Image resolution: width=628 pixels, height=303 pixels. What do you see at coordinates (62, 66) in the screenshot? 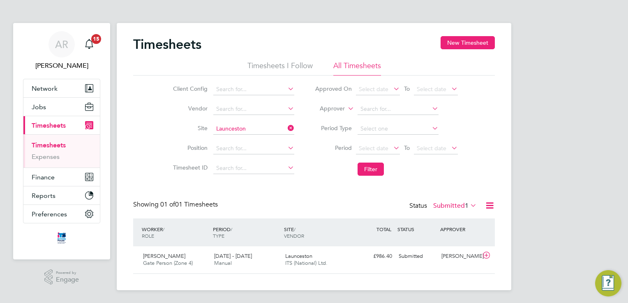
I see `span: Adam Roseveare` at bounding box center [62, 66].